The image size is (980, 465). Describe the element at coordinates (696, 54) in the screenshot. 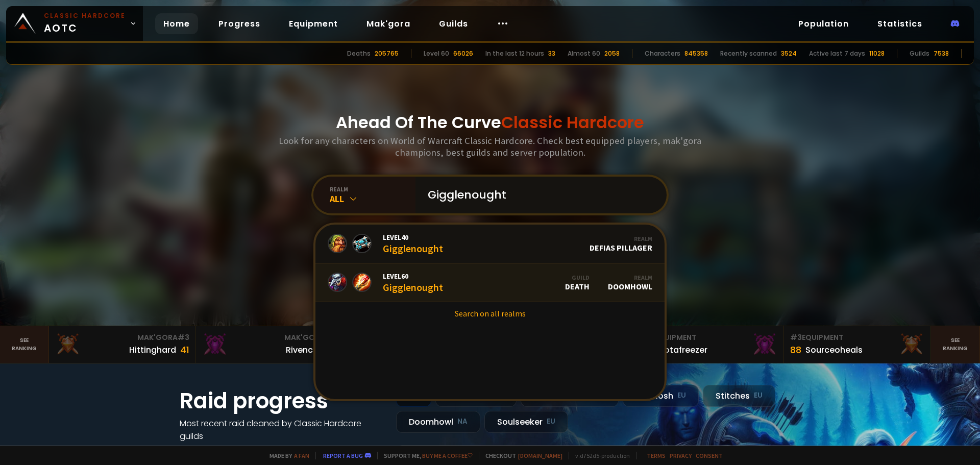

I see `div: 845358` at that location.